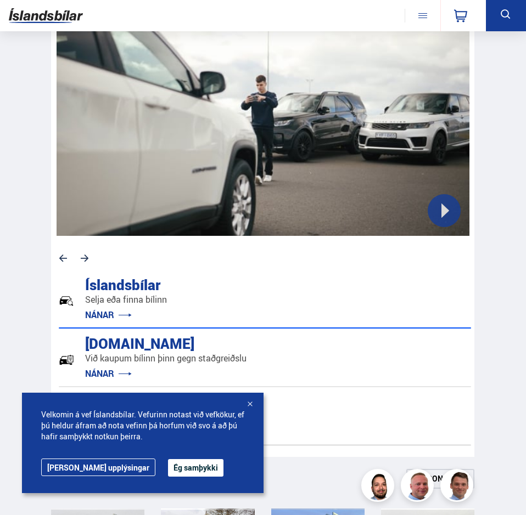  I want to click on img: FbJEzSuNWCJXmdc-.webp, so click(458, 487).